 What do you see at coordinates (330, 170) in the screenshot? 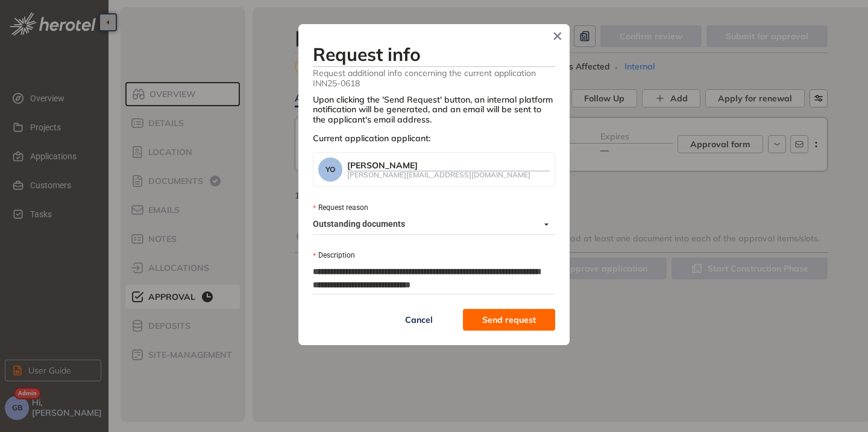
I see `span: YO` at bounding box center [330, 170].